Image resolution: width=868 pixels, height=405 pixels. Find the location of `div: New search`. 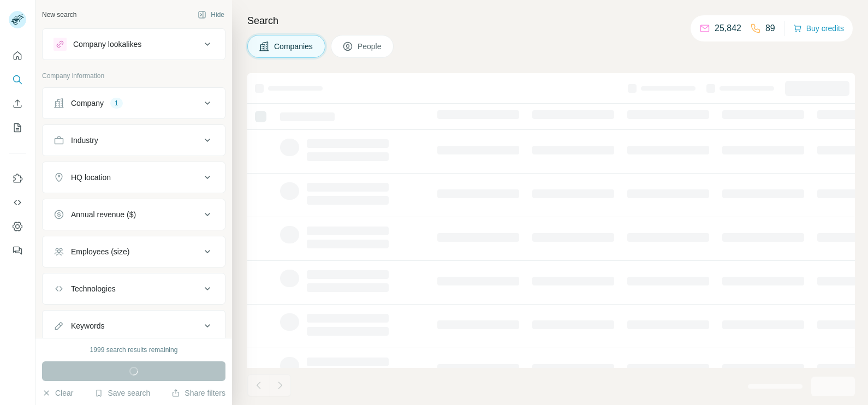

div: New search is located at coordinates (59, 15).